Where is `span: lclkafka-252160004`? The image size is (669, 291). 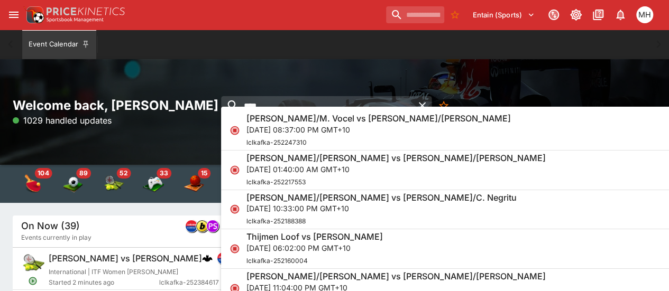
span: lclkafka-252160004 is located at coordinates (277, 261).